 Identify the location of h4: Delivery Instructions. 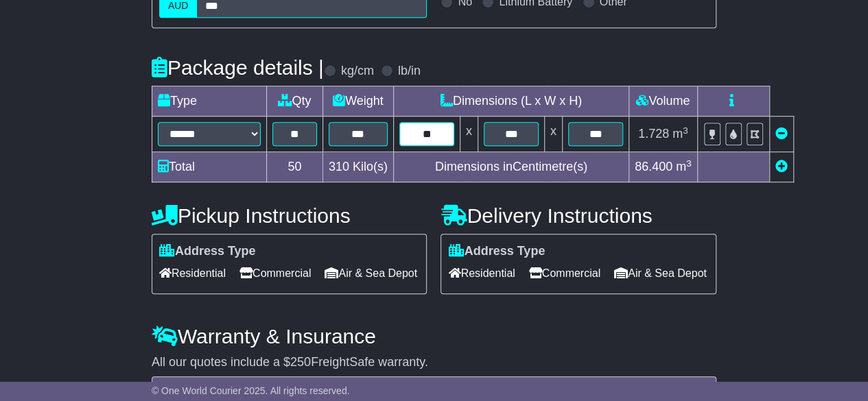
(578, 215).